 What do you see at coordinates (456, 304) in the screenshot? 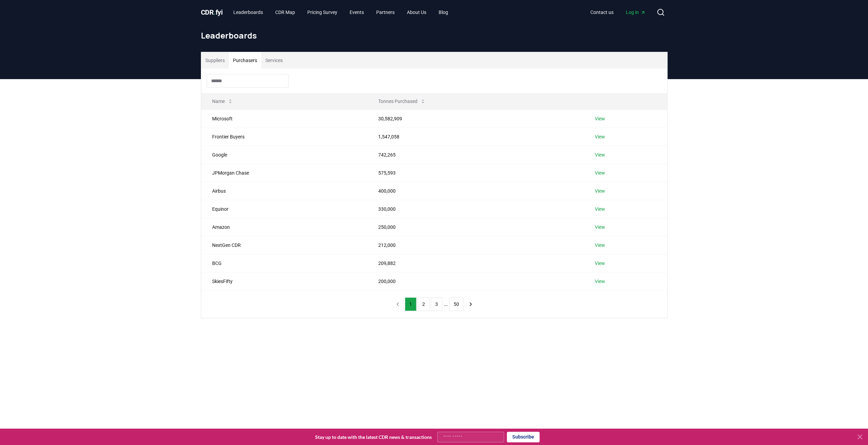
I see `button: 50` at bounding box center [456, 304].